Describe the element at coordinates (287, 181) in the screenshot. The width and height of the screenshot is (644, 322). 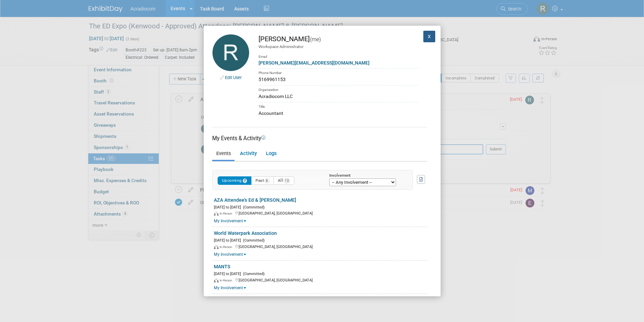
I see `span: 13` at that location.